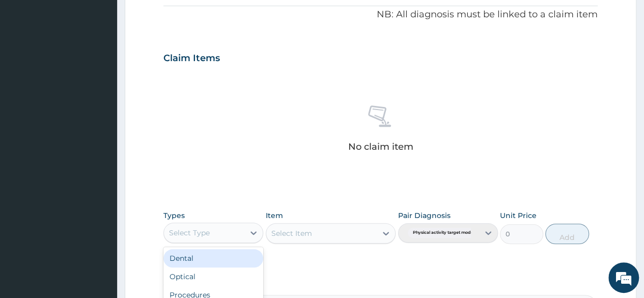 This screenshot has width=644, height=298. I want to click on div: Select Type, so click(189, 233).